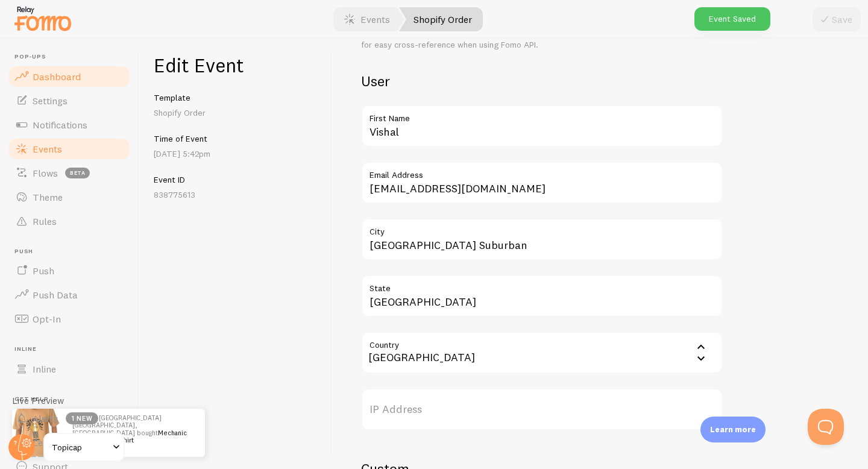 This screenshot has height=469, width=868. Describe the element at coordinates (235, 98) in the screenshot. I see `h5: Template` at that location.